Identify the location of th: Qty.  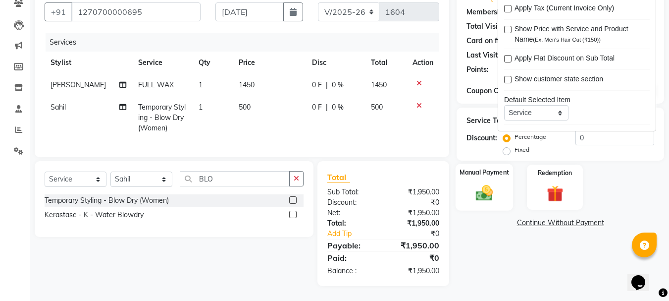
(212, 62).